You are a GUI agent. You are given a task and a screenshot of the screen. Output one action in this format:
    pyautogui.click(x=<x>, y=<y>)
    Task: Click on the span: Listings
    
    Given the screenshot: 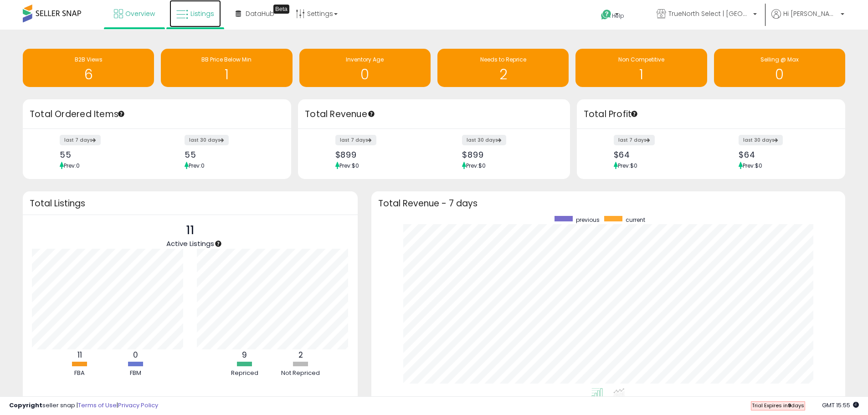 What is the action you would take?
    pyautogui.click(x=203, y=14)
    